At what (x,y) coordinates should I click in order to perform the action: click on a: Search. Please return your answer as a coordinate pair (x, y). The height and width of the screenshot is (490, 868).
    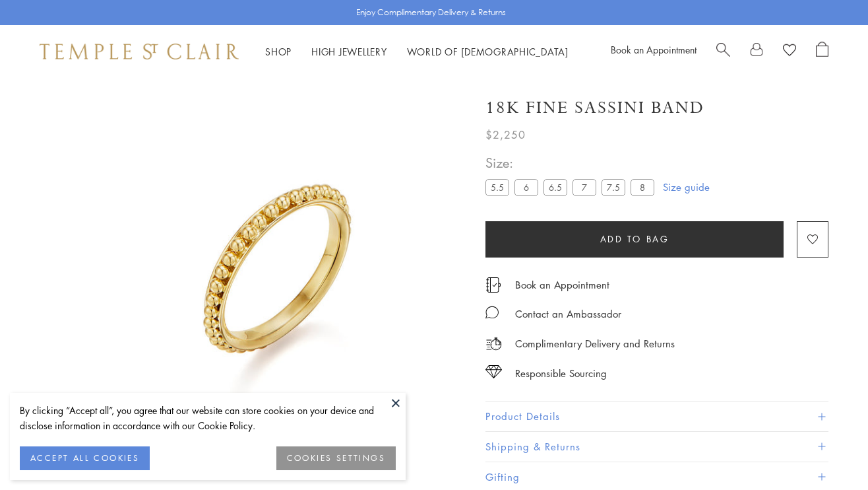
    Looking at the image, I should click on (723, 51).